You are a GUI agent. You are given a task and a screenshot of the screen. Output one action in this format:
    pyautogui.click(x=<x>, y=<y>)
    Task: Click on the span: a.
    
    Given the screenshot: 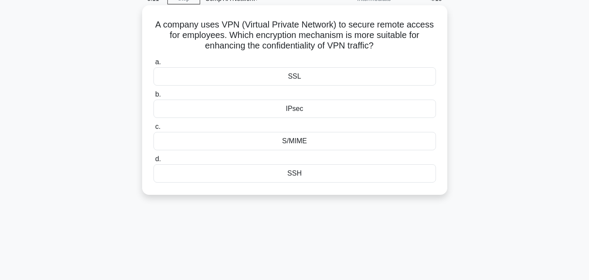 What is the action you would take?
    pyautogui.click(x=158, y=62)
    